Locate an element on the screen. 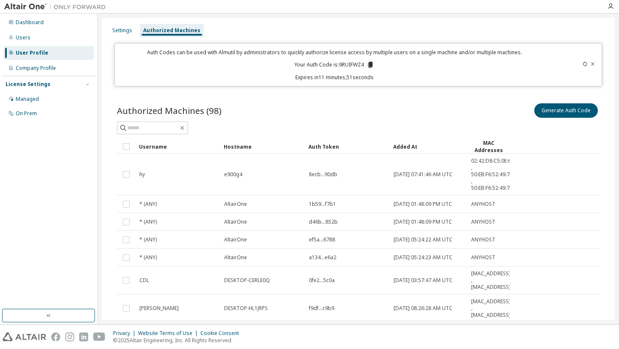 The width and height of the screenshot is (619, 349). div: MAC Addresses is located at coordinates (488, 147).